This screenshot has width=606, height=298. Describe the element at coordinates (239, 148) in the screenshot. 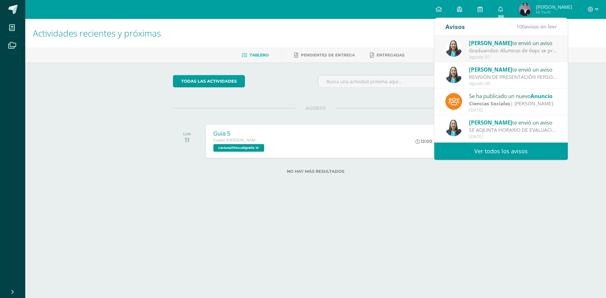

I see `span: Lectura/Ortocaligrafía 'A'` at that location.